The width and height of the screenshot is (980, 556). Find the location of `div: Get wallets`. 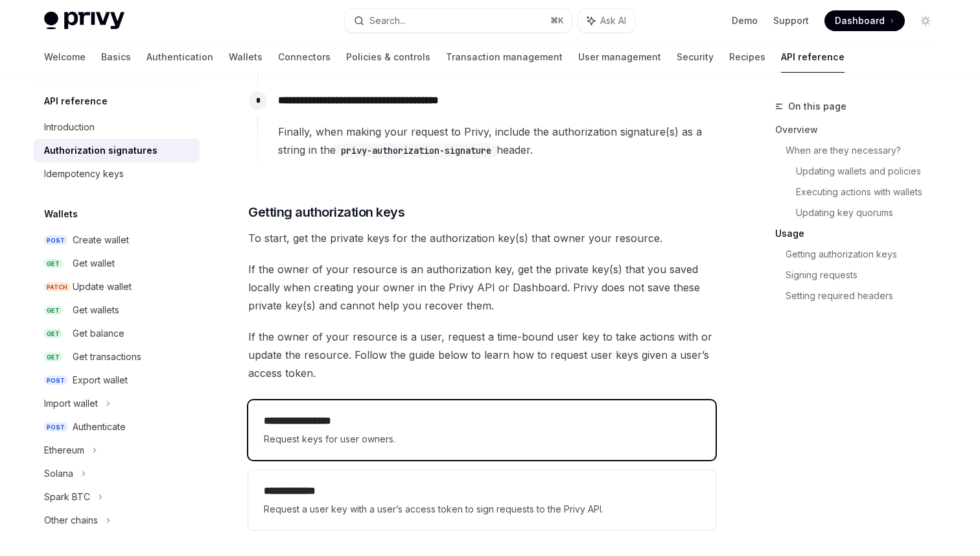

div: Get wallets is located at coordinates (96, 310).